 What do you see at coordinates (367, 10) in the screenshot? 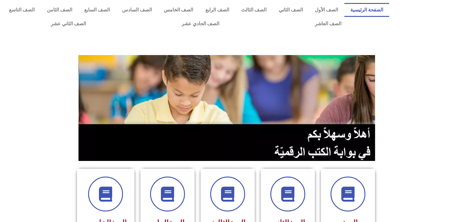
I see `a: الصفحة الرئيسية` at bounding box center [367, 10].